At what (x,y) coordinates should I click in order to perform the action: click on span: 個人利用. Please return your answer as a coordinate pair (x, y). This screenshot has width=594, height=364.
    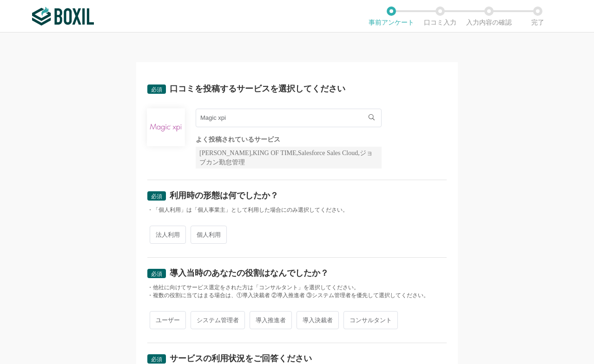
    Looking at the image, I should click on (209, 235).